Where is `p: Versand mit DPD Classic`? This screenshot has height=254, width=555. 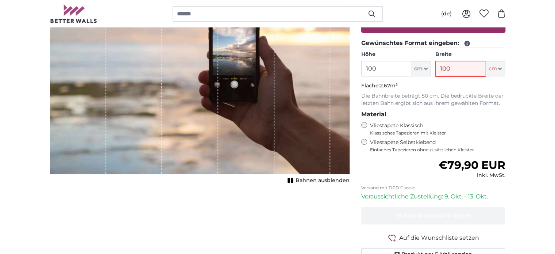
p: Versand mit DPD Classic is located at coordinates (433, 188).